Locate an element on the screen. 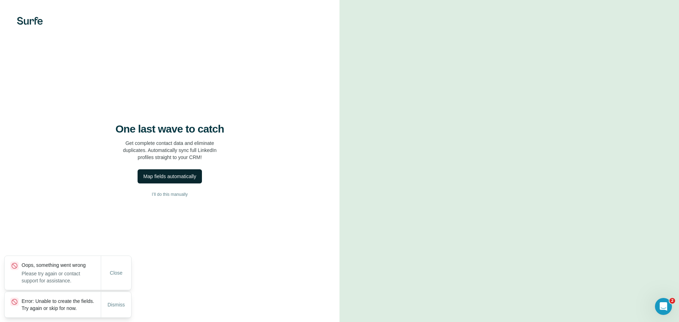 This screenshot has width=679, height=322. span: Dismiss is located at coordinates (116, 305).